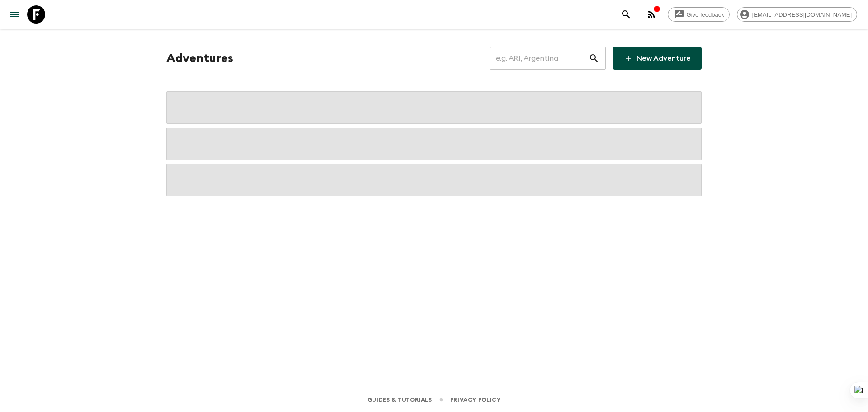 This screenshot has height=412, width=868. What do you see at coordinates (705, 15) in the screenshot?
I see `span: Give feedback` at bounding box center [705, 15].